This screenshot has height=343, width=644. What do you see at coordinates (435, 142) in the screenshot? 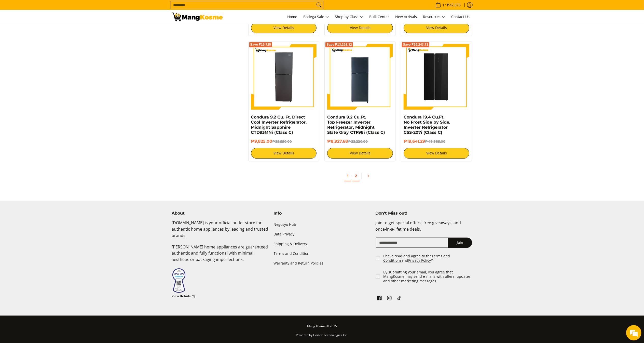
I see `del: ₱48,885.00` at bounding box center [435, 142].